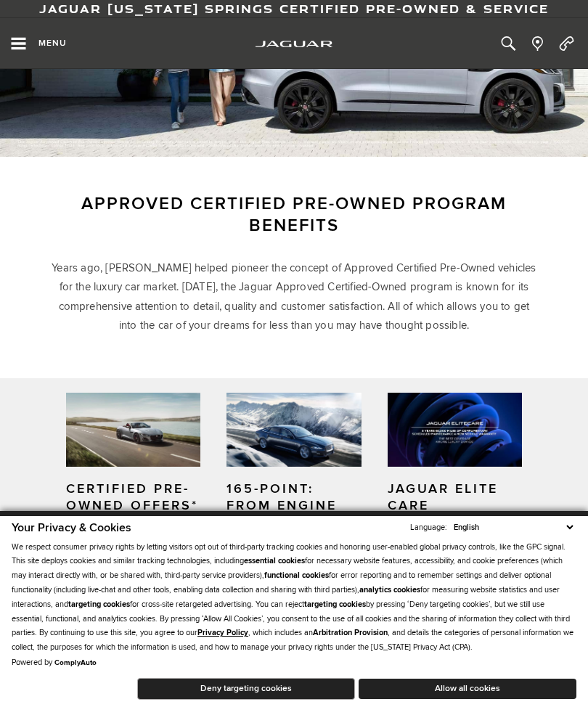 Image resolution: width=588 pixels, height=707 pixels. I want to click on div: Powered by, so click(54, 663).